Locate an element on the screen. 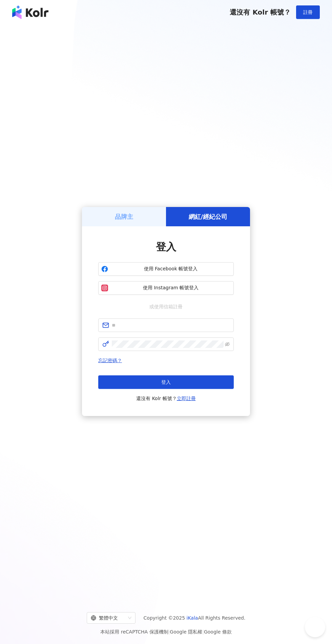 This screenshot has width=332, height=644. span: Copyright © 2025 All Rights Reserved. is located at coordinates (194, 618).